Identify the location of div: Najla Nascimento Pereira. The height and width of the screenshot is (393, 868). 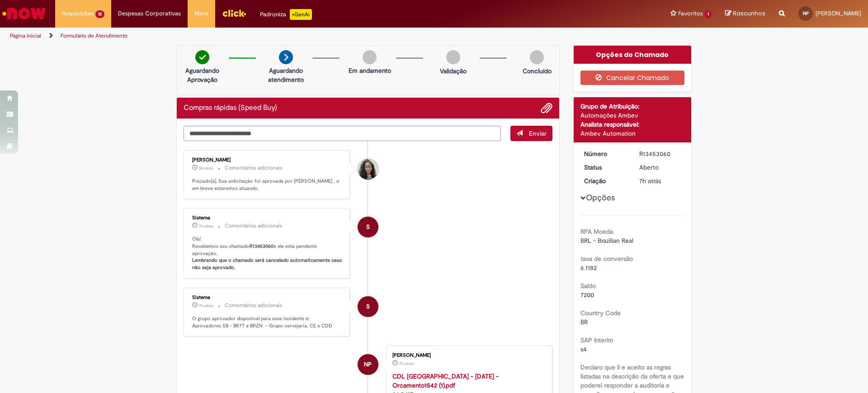
(368, 364).